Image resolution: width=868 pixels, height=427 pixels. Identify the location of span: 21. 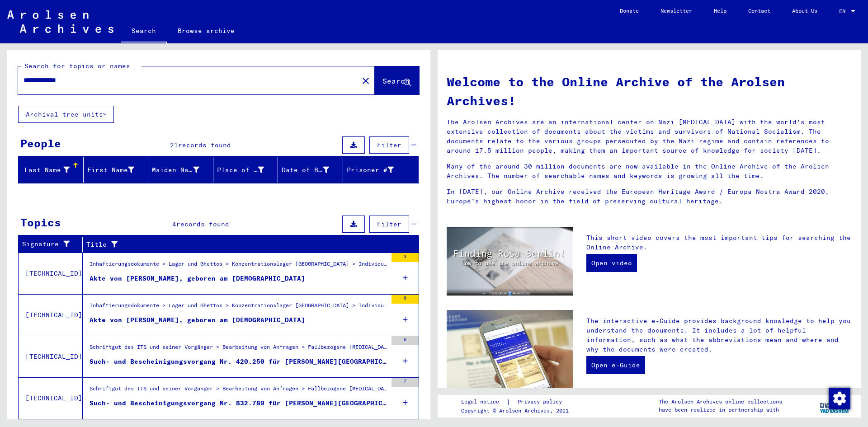
(174, 145).